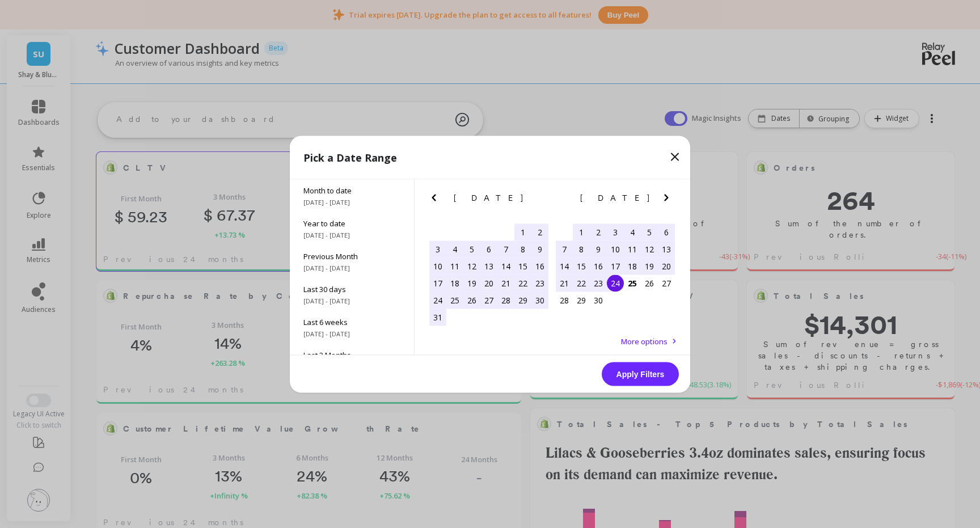  What do you see at coordinates (599, 266) in the screenshot?
I see `div: Choose Tuesday, September 16th, 2025` at bounding box center [599, 266].